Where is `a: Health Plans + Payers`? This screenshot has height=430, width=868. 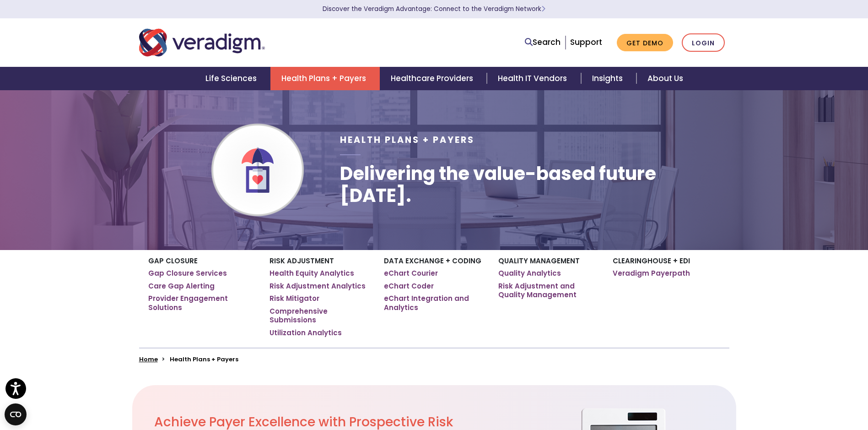 a: Health Plans + Payers is located at coordinates (325, 78).